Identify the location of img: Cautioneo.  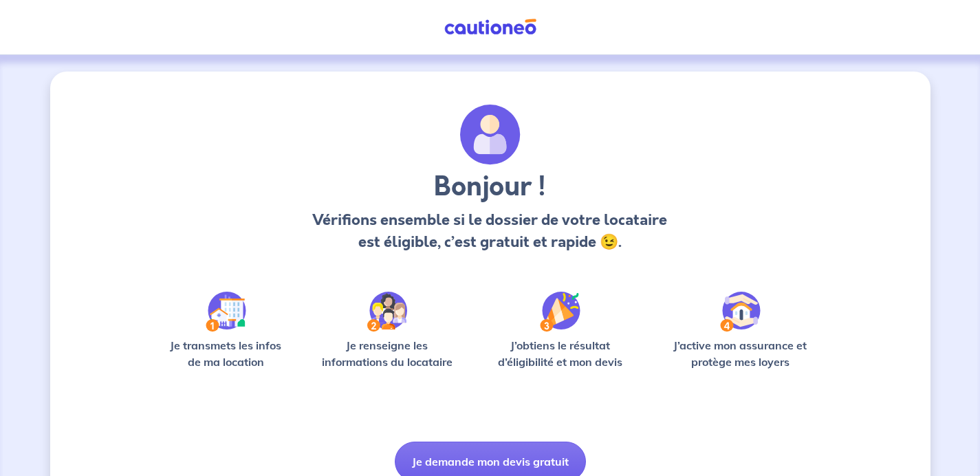
(491, 27).